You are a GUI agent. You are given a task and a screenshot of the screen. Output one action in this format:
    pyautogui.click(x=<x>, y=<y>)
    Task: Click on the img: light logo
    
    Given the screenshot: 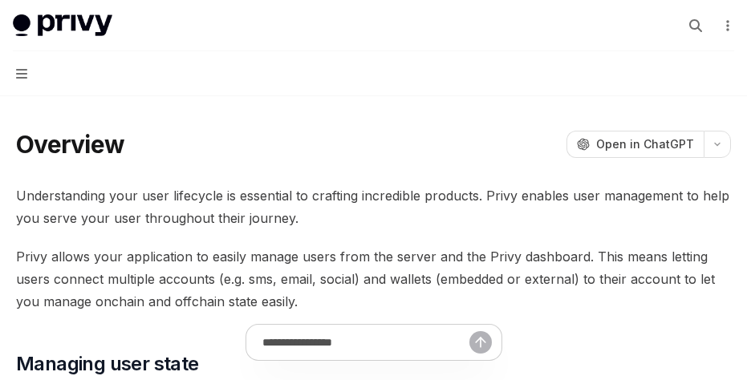 What is the action you would take?
    pyautogui.click(x=63, y=26)
    